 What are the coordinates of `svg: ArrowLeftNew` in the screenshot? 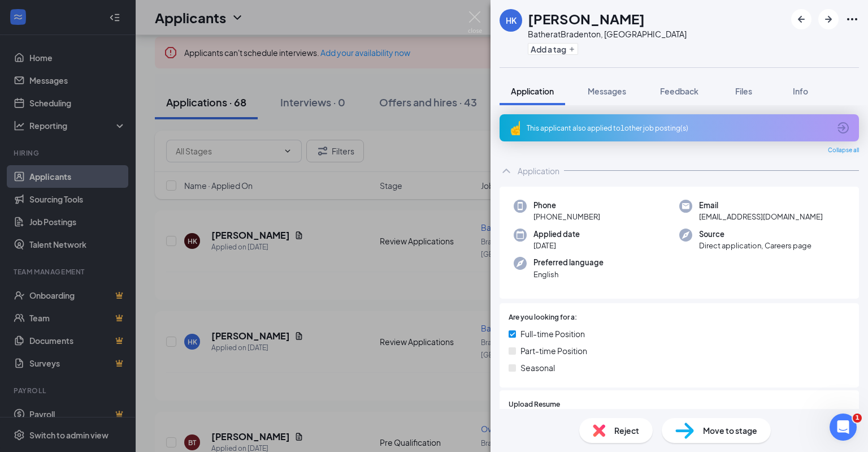 It's located at (802, 20).